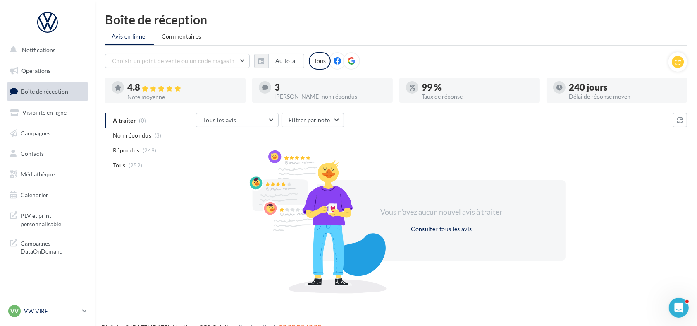 This screenshot has width=697, height=326. Describe the element at coordinates (48, 113) in the screenshot. I see `a: Visibilité en ligne` at that location.